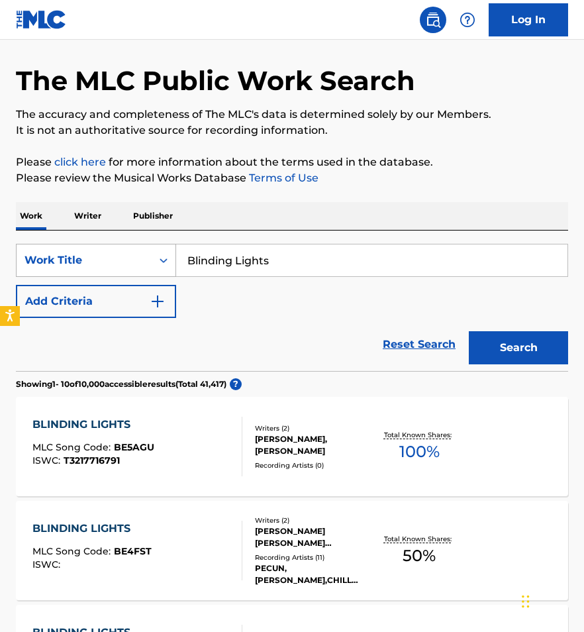  What do you see at coordinates (121, 384) in the screenshot?
I see `p: Showing 1 - 10 of 10,000 accessible results (Total 41,417 )` at bounding box center [121, 384].